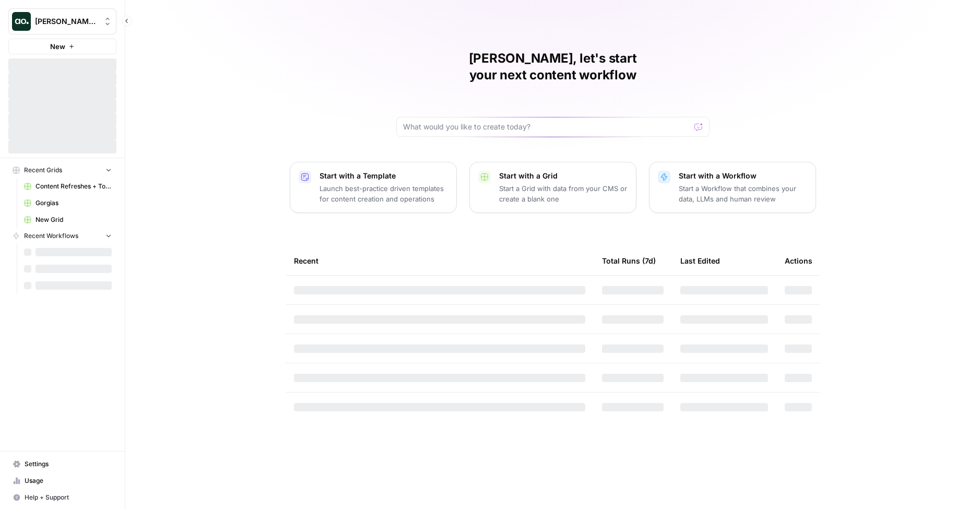 This screenshot has width=980, height=510. What do you see at coordinates (700, 260) in the screenshot?
I see `div: Last Edited` at bounding box center [700, 260].